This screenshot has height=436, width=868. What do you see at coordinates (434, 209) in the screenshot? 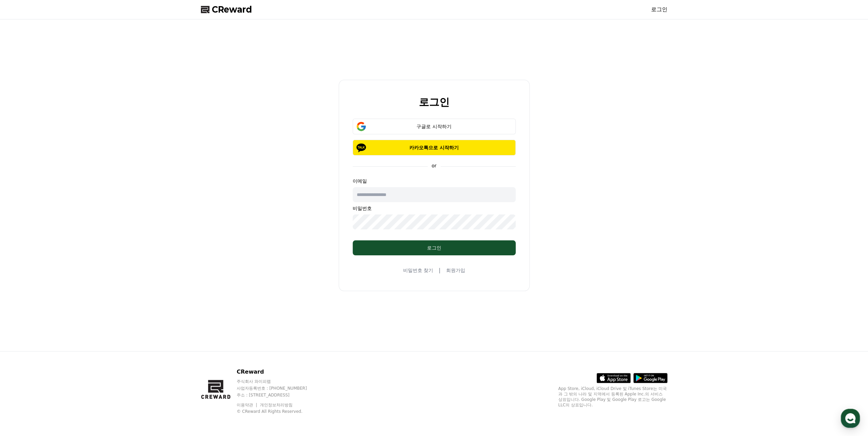
I see `p: 비밀번호` at bounding box center [434, 209].